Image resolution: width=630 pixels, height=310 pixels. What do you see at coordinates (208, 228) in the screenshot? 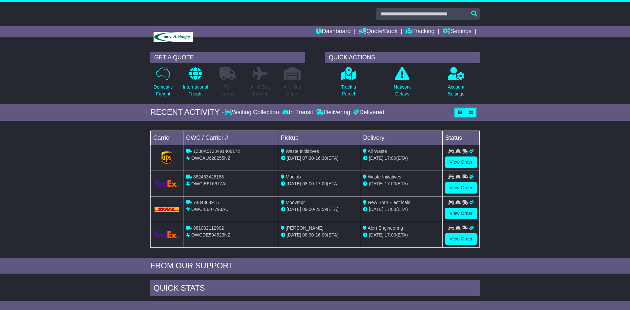
I see `span: 881032112902` at bounding box center [208, 228].